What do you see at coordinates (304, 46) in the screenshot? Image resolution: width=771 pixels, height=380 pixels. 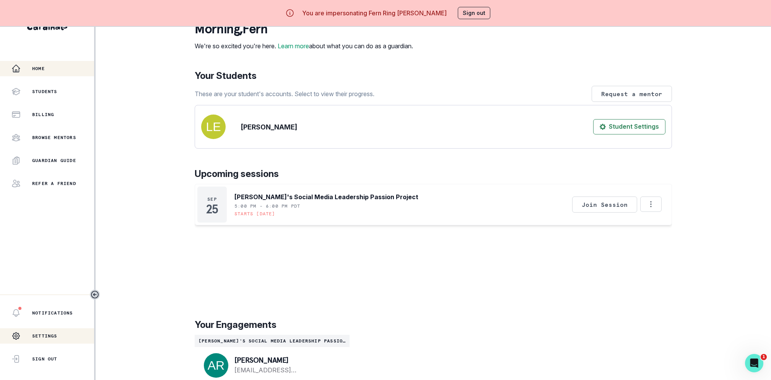 I see `p: We're so excited you're here. about what you can do as a guardian.` at bounding box center [304, 46].